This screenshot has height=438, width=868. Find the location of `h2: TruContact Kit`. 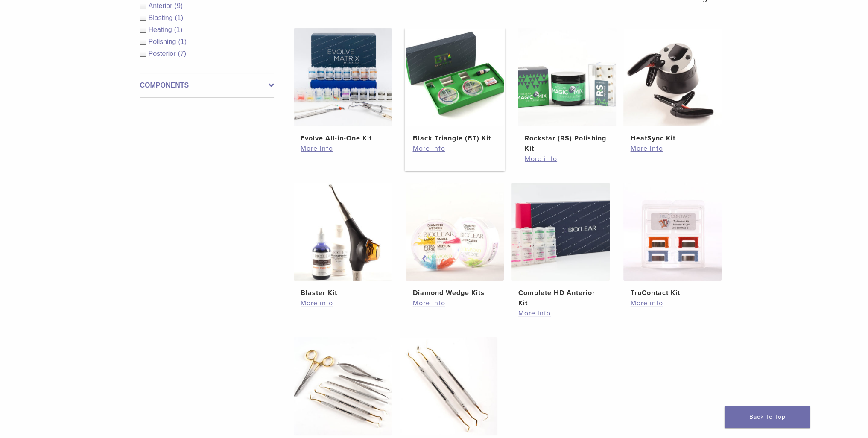

h2: TruContact Kit is located at coordinates (672, 293).